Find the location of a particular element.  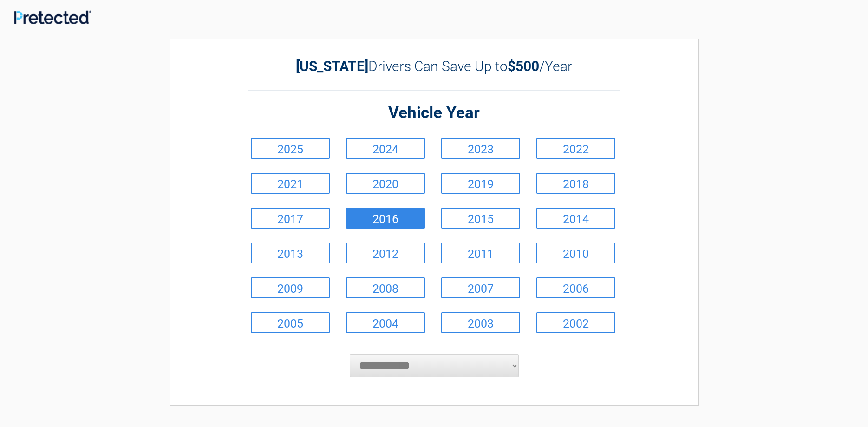

a: 2008 is located at coordinates (385, 288).